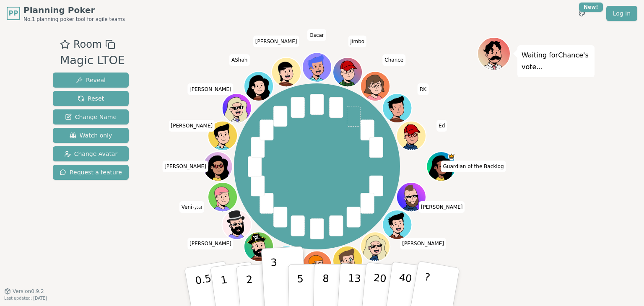  I want to click on span: Reset, so click(90, 99).